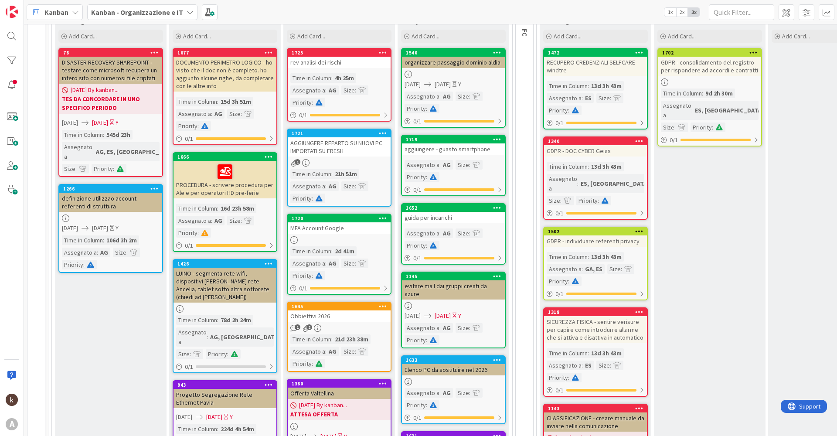 This screenshot has height=436, width=837. What do you see at coordinates (225, 157) in the screenshot?
I see `div: 1666` at bounding box center [225, 157].